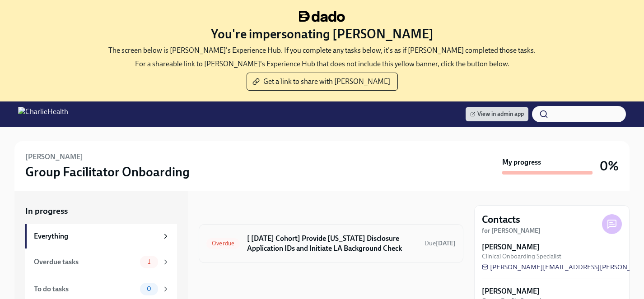 The width and height of the screenshot is (644, 299). What do you see at coordinates (497, 114) in the screenshot?
I see `a: View in admin app` at bounding box center [497, 114].